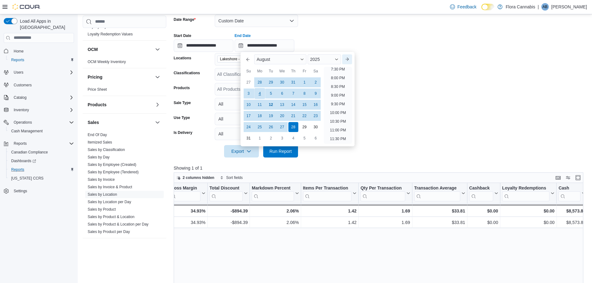  I want to click on span: Reports, so click(41, 170).